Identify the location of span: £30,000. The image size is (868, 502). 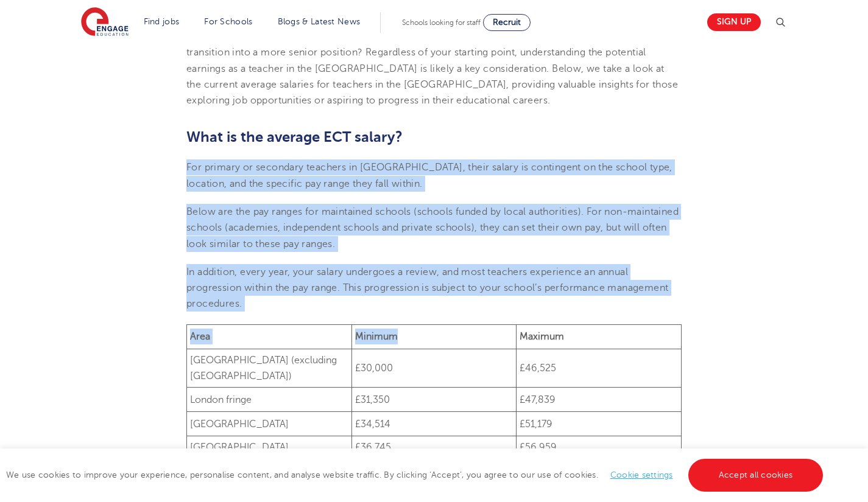
(374, 369).